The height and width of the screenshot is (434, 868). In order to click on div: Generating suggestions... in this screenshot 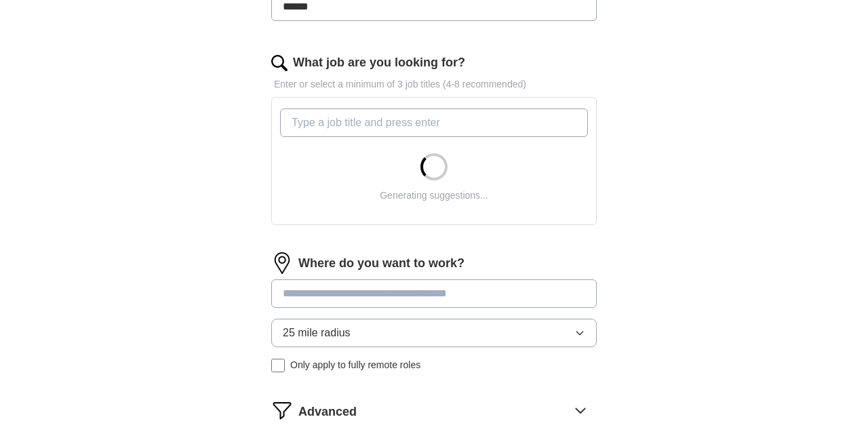, I will do `click(434, 195)`.